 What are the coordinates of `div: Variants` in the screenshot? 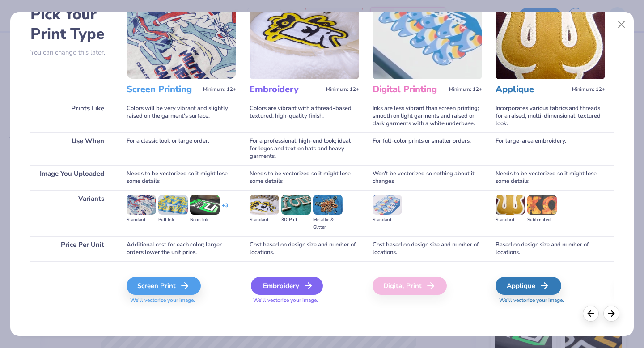 It's located at (72, 213).